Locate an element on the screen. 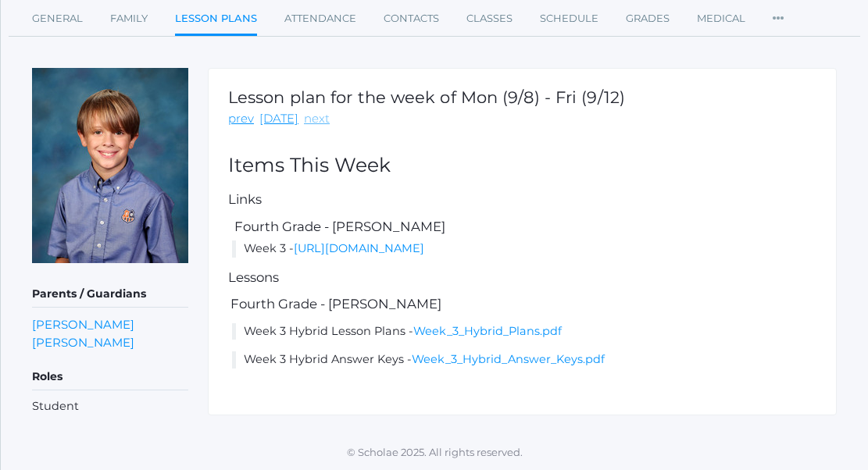 The width and height of the screenshot is (868, 470). a: General is located at coordinates (57, 19).